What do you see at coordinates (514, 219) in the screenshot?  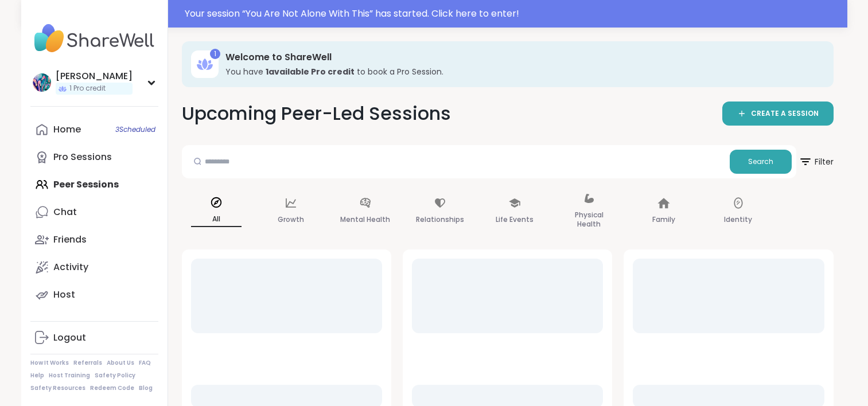 I see `p: Life Events` at bounding box center [514, 219].